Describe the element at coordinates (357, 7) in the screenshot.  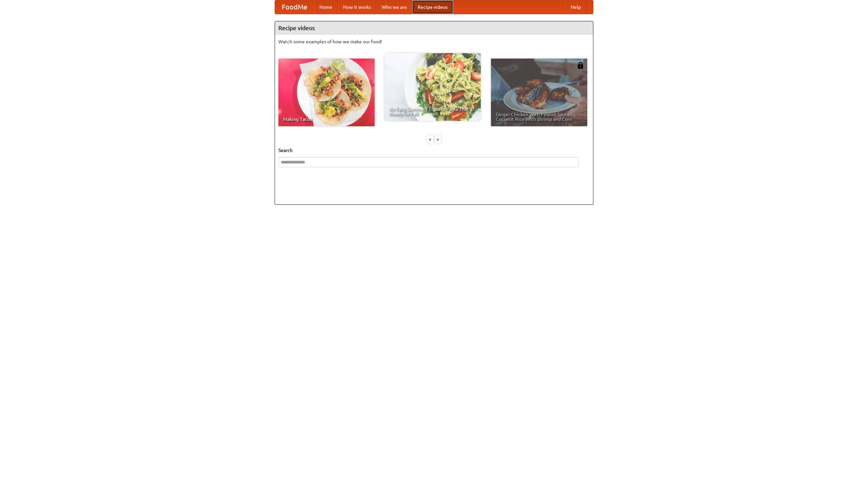
I see `a: How it works` at that location.